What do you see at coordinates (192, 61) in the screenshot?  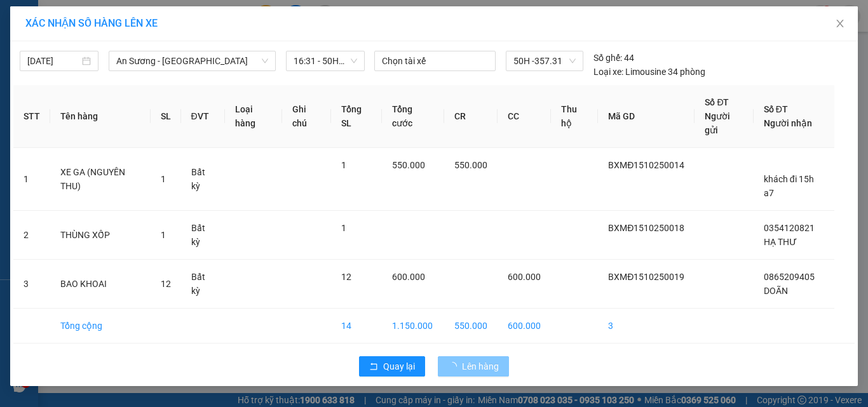 I see `span: An Sương - Quảng Ngãi` at bounding box center [192, 61].